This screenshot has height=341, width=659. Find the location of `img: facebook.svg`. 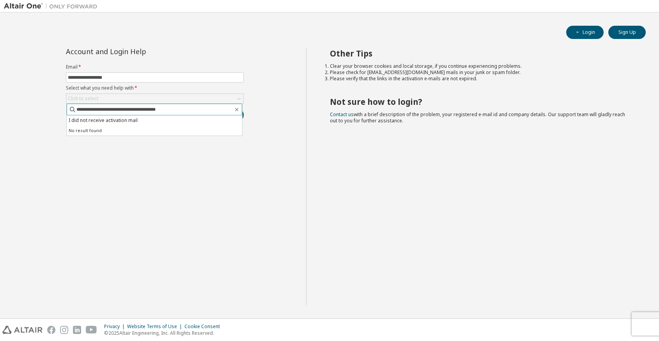

img: facebook.svg is located at coordinates (51, 330).